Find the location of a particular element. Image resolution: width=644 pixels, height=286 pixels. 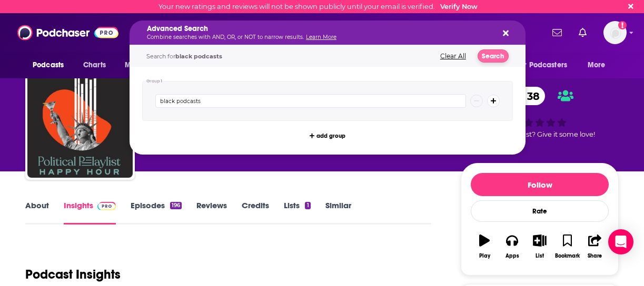

span: For Podcasters is located at coordinates (542, 66).